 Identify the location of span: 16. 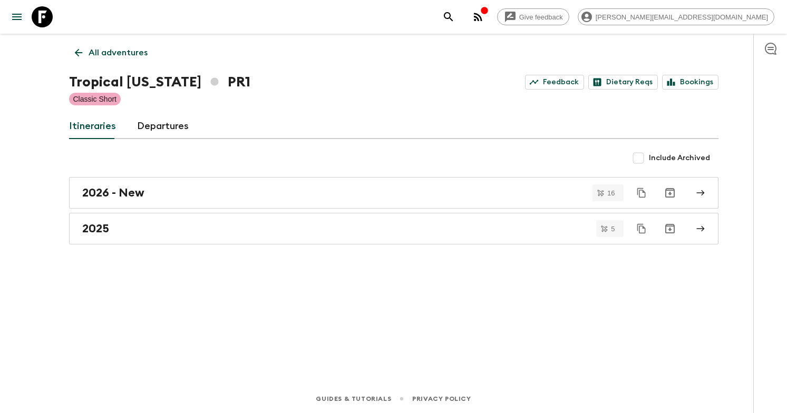
(611, 193).